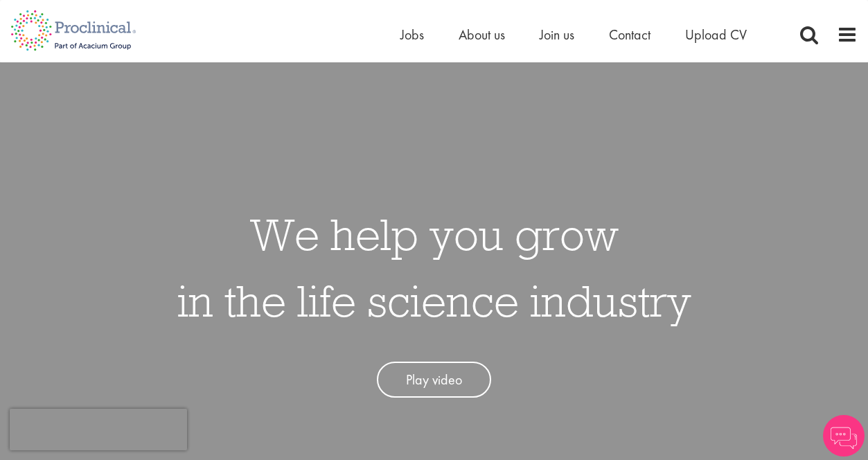 The image size is (868, 460). What do you see at coordinates (716, 35) in the screenshot?
I see `span: Upload CV` at bounding box center [716, 35].